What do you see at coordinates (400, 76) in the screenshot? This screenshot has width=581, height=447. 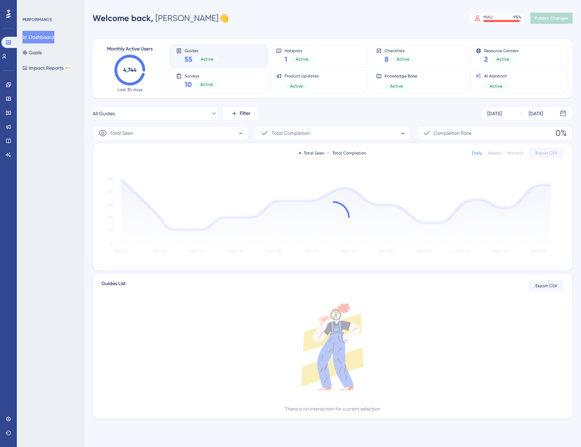 I see `span: Knowledge Base` at bounding box center [400, 76].